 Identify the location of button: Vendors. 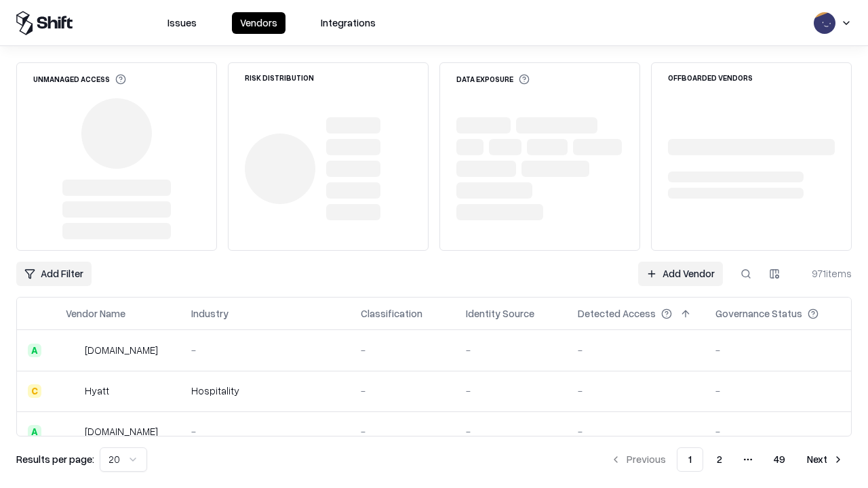
(258, 23).